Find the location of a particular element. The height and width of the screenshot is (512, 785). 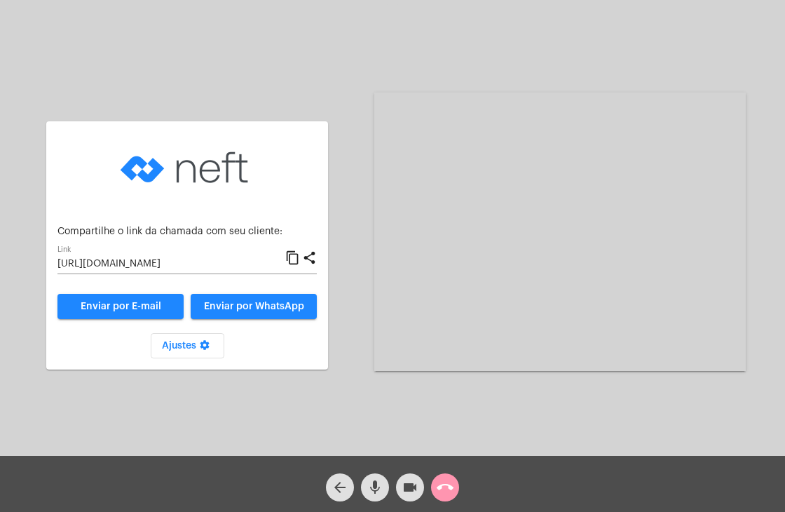

mat-icon: mic is located at coordinates (375, 487).